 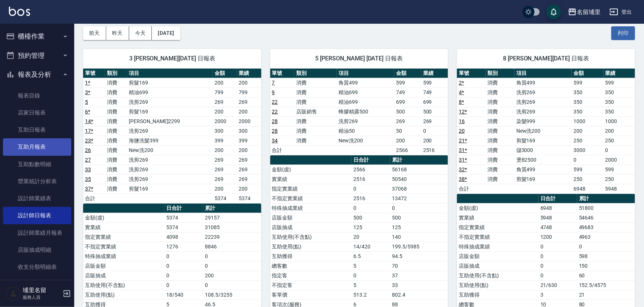 I want to click on td: 14/420, so click(x=371, y=247).